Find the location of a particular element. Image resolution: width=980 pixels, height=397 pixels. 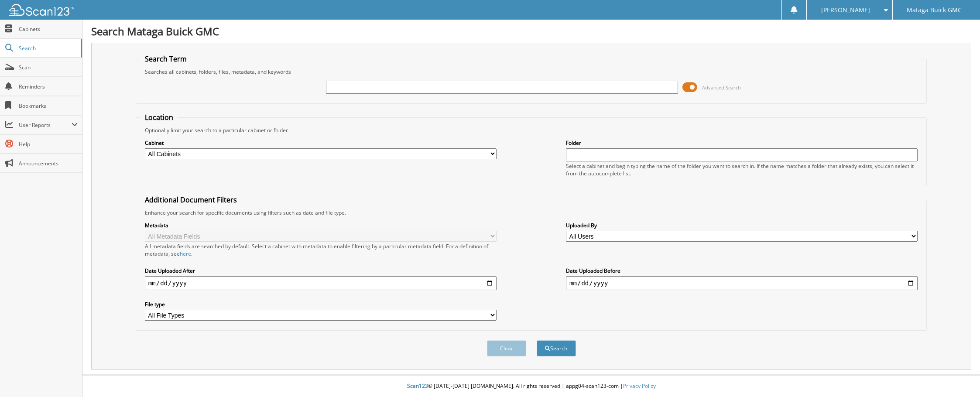

div: All metadata fields are searched by default. Select a cabinet with metadata to enable filtering b... is located at coordinates (321, 250).